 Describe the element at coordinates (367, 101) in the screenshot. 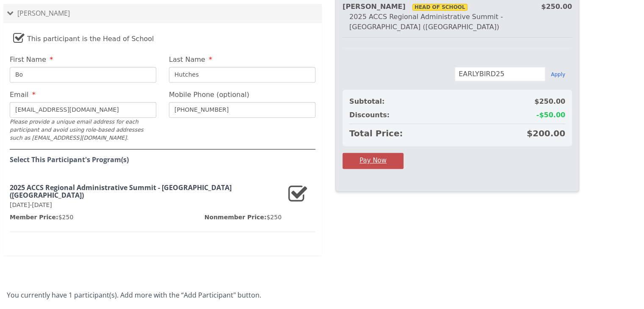

I see `span: Subtotal:` at that location.